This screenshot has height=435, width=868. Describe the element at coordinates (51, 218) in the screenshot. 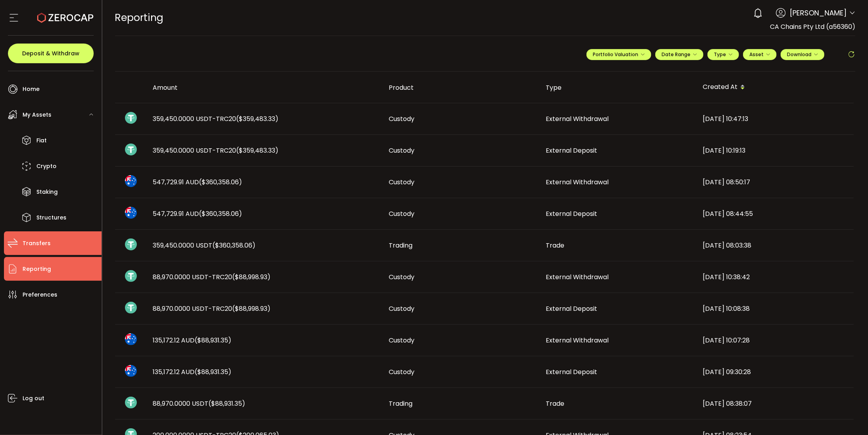

I see `span: Structures` at that location.